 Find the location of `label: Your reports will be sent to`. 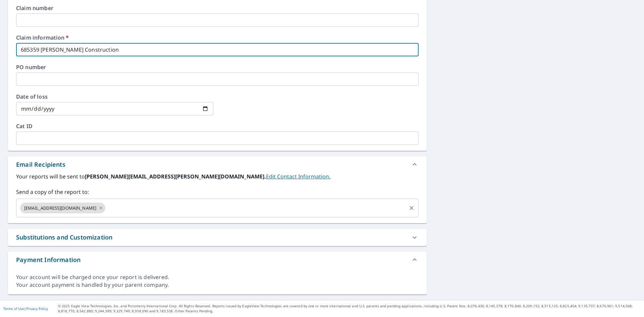

label: Your reports will be sent to is located at coordinates (218, 176).